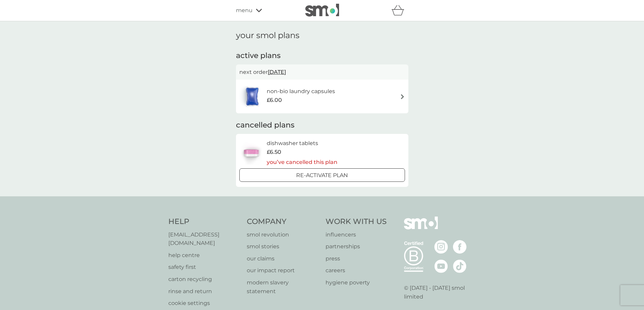 This screenshot has height=310, width=644. I want to click on span: £6.00, so click(274, 100).